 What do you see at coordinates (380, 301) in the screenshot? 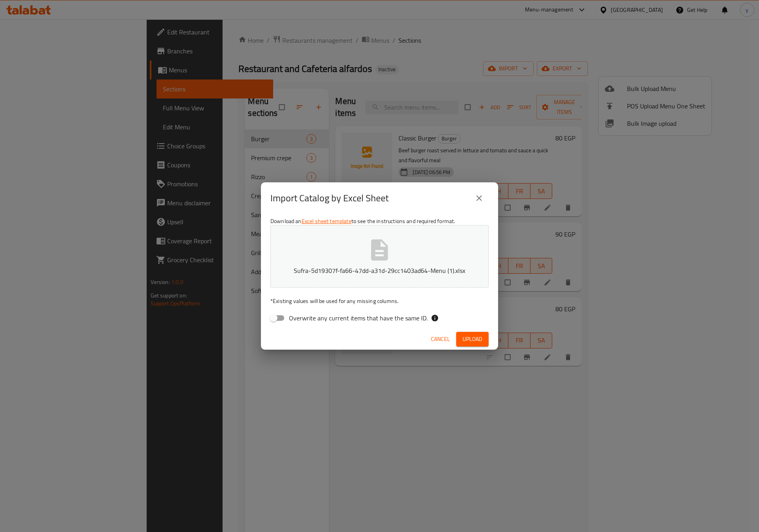
I see `p: Existing values will be used for any missing columns.` at bounding box center [380, 301].